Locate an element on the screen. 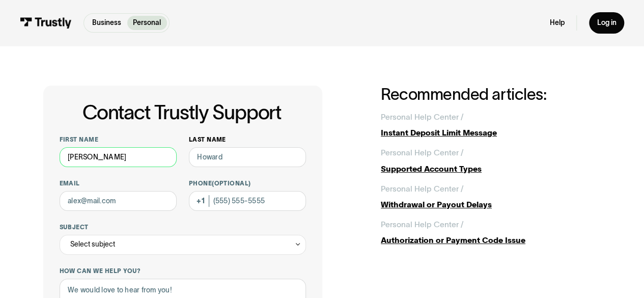 The image size is (644, 298). label: Phone is located at coordinates (247, 183).